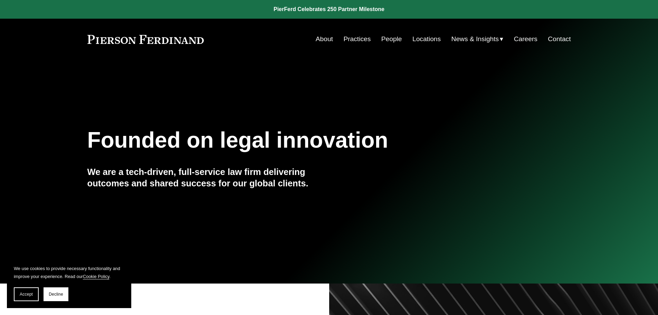  Describe the element at coordinates (325, 39) in the screenshot. I see `a: About` at that location.